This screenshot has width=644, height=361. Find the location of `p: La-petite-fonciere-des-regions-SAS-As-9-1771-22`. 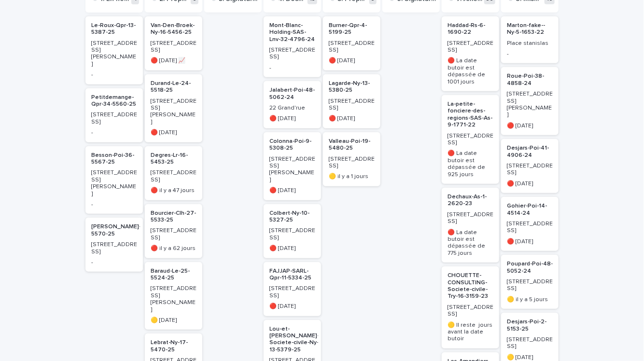

p: La-petite-fonciere-des-regions-SAS-As-9-1771-22 is located at coordinates (470, 115).